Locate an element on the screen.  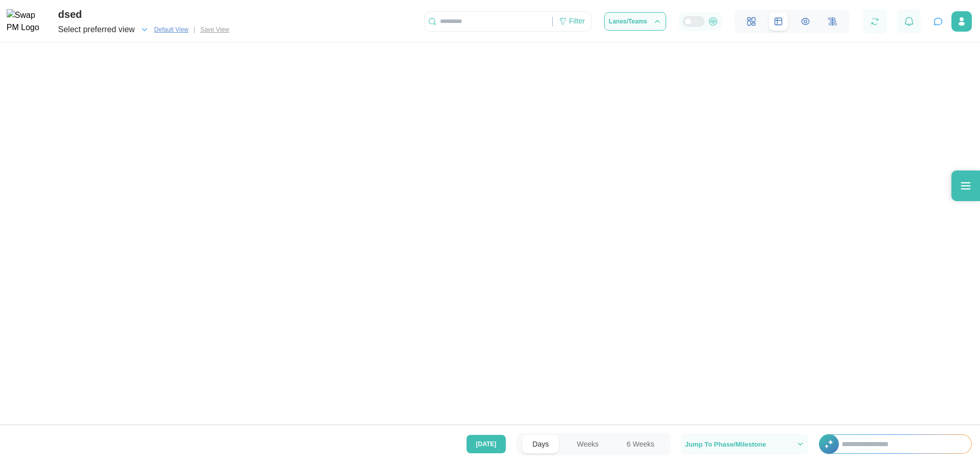
span: Default View is located at coordinates (171, 30).